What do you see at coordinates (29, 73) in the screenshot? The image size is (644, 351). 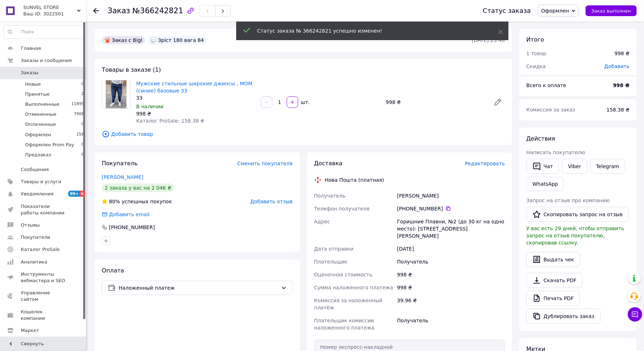 I see `span: Заказы` at bounding box center [29, 73].